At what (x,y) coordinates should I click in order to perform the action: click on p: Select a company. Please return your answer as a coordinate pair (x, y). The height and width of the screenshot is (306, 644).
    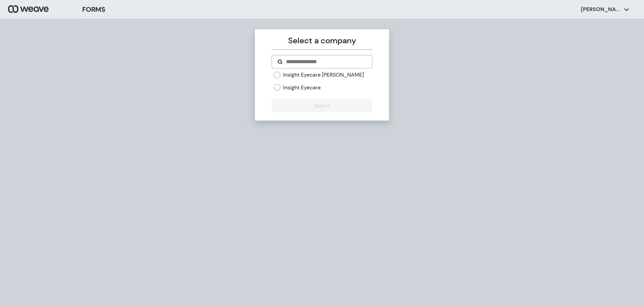
    Looking at the image, I should click on (322, 41).